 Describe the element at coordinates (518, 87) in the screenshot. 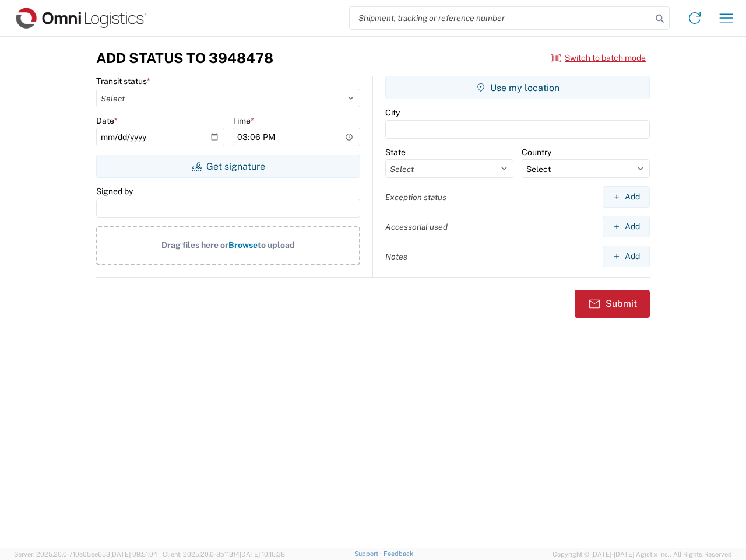

I see `button: Use my location` at that location.